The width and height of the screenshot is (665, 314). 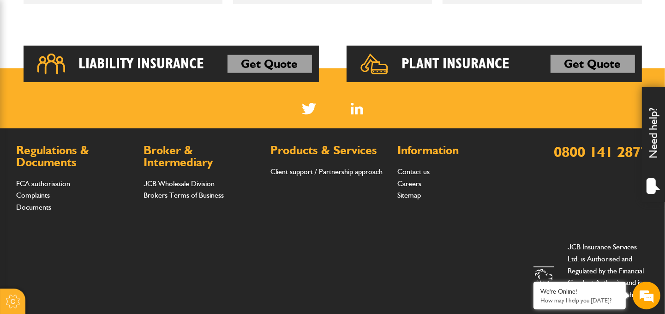 What do you see at coordinates (184, 195) in the screenshot?
I see `a: Brokers Terms of Business` at bounding box center [184, 195].